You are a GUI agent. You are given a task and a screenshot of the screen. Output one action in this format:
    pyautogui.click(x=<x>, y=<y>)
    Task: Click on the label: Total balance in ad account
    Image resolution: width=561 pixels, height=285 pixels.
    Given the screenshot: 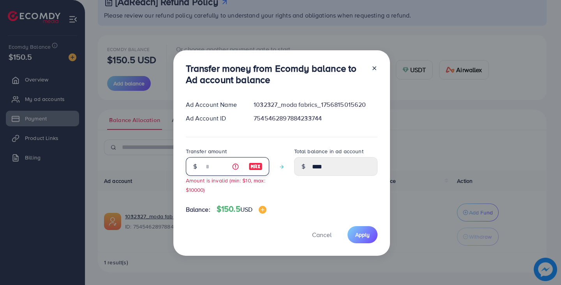 What is the action you would take?
    pyautogui.click(x=329, y=151)
    